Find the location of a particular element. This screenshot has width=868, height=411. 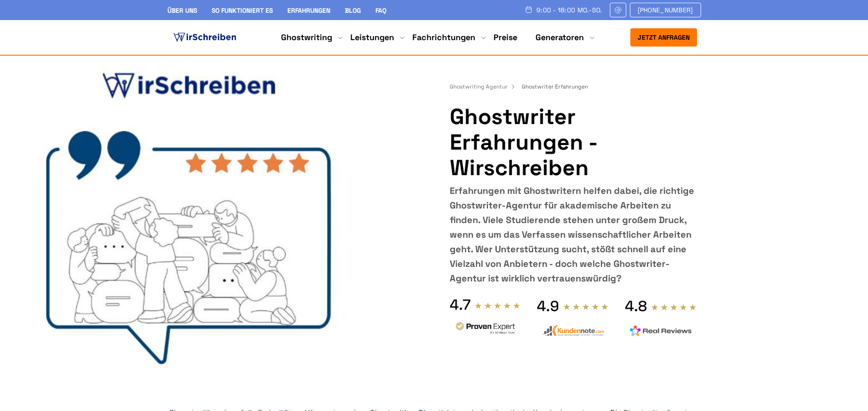

a: Ghostwriting Agentur is located at coordinates (484, 87).